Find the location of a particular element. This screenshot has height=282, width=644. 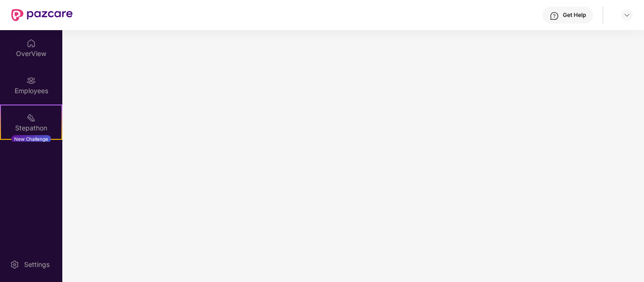

div: Settings is located at coordinates (37, 265).